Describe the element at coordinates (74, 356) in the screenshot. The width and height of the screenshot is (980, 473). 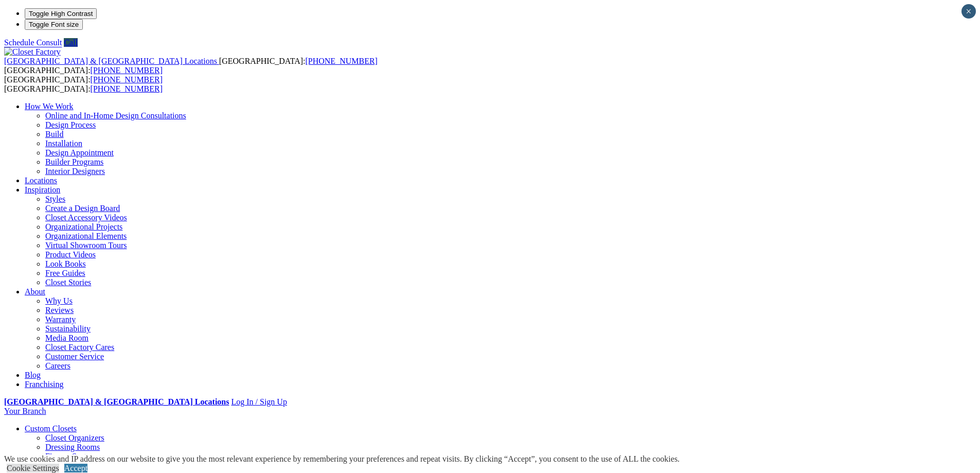
I see `a: Customer Service` at that location.